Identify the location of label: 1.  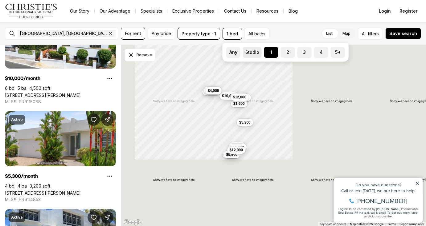
(271, 52).